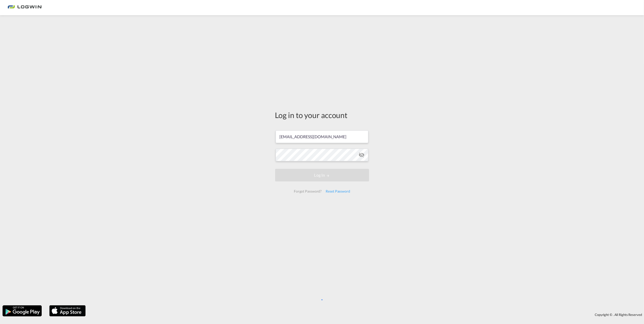 Image resolution: width=644 pixels, height=324 pixels. Describe the element at coordinates (308, 191) in the screenshot. I see `div: Forgot Password?` at that location.